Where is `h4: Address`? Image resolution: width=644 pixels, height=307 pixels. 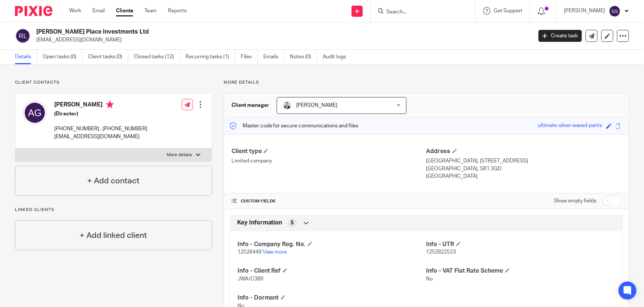
h4: Address is located at coordinates (524, 151).